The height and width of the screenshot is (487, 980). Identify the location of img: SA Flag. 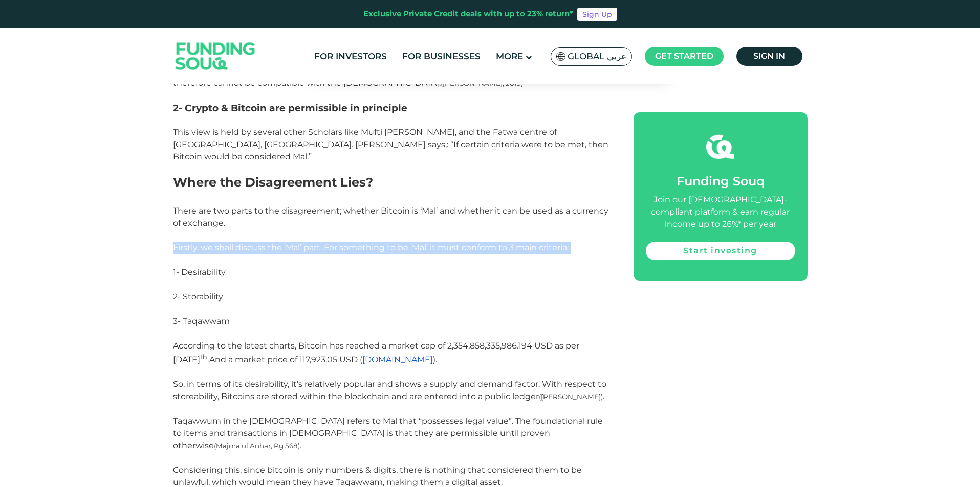
(561, 56).